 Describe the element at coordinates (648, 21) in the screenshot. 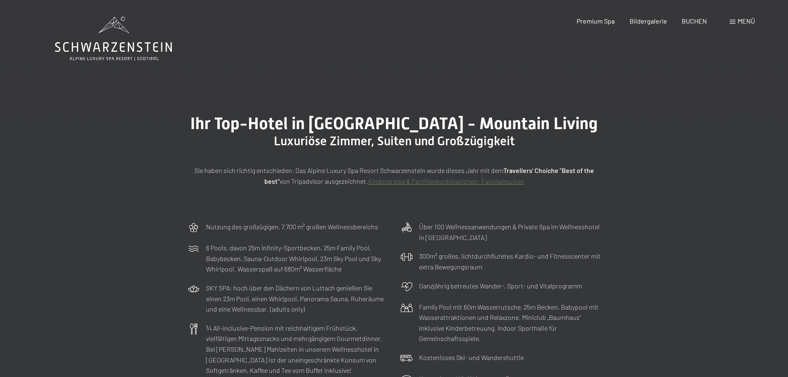

I see `span: Bildergalerie` at that location.